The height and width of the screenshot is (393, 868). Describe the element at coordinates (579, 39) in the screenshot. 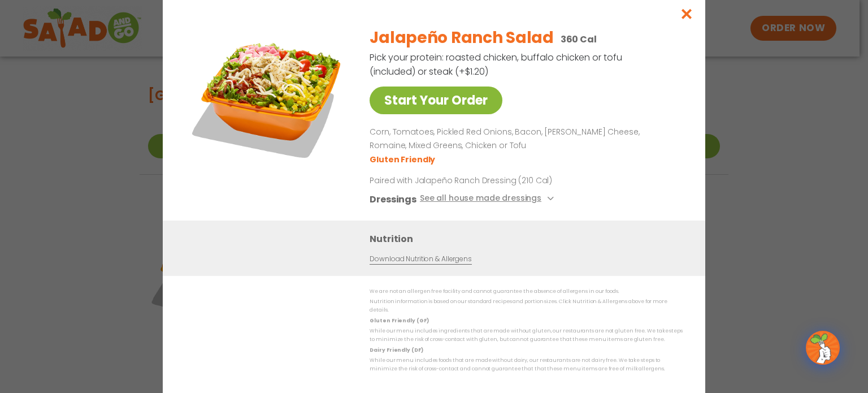

I see `p: 360 Cal` at that location.